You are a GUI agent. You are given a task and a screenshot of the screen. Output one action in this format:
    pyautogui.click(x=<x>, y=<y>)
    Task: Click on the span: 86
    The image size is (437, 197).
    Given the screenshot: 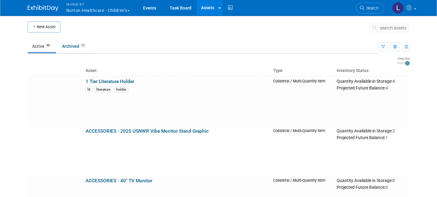 What is the action you would take?
    pyautogui.click(x=48, y=45)
    